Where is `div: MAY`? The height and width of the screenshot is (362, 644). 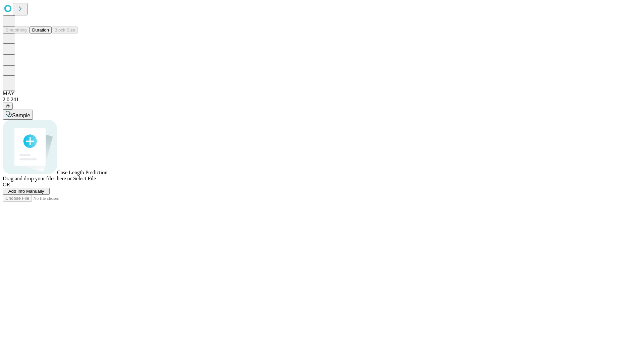
div: MAY is located at coordinates (322, 94).